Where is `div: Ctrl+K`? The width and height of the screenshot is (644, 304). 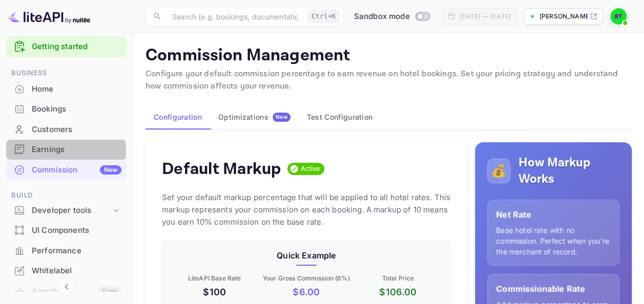
div: Ctrl+K is located at coordinates (324, 16).